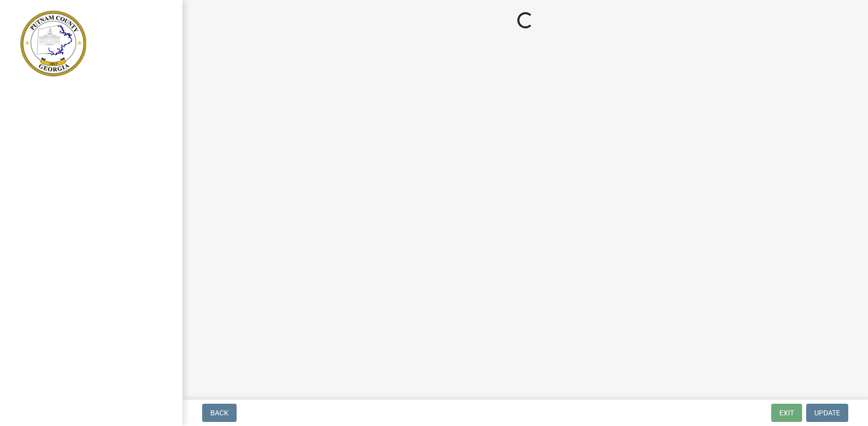 The height and width of the screenshot is (426, 868). I want to click on img: Putnam County, Georgia, so click(54, 43).